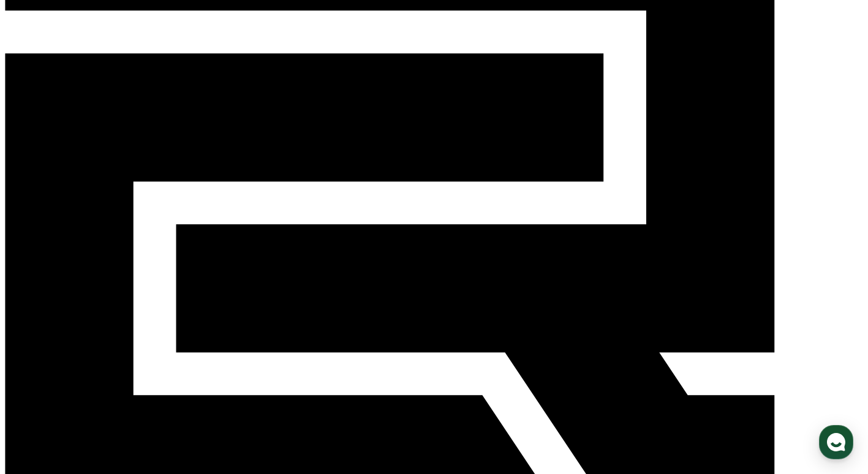 Image resolution: width=868 pixels, height=474 pixels. Describe the element at coordinates (196, 396) in the screenshot. I see `span: 설정` at that location.